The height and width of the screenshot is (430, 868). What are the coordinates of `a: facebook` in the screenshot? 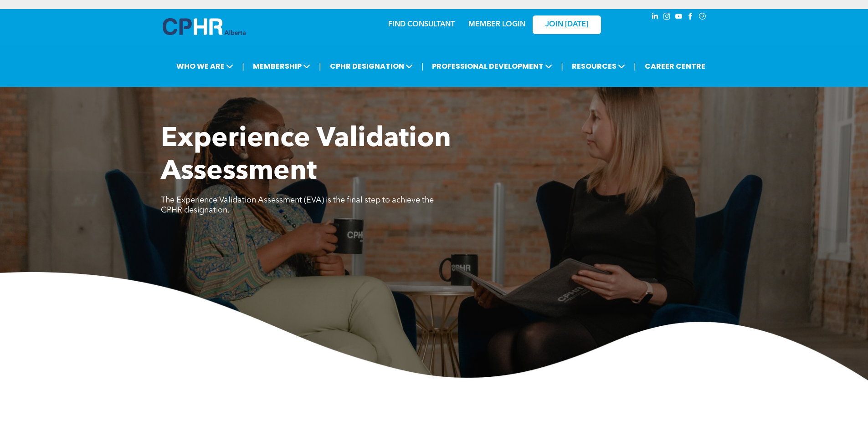 It's located at (691, 17).